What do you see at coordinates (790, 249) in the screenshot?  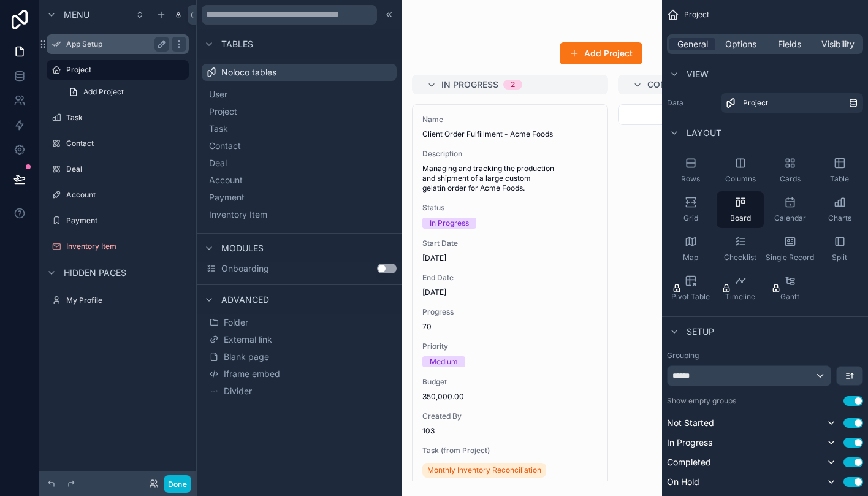 I see `button: Single Record` at bounding box center [790, 249].